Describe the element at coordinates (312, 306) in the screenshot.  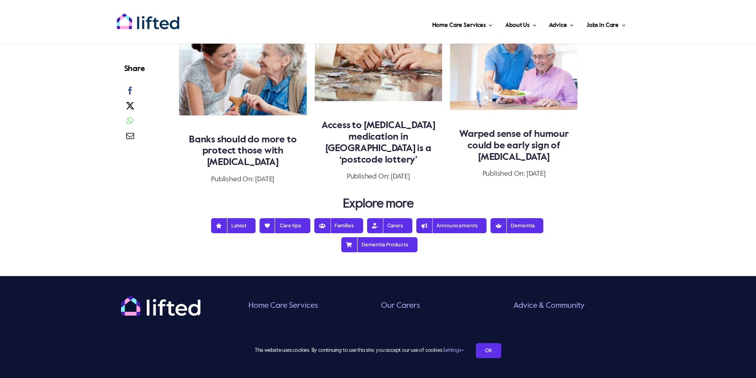
I see `h6: Home Care Services` at that location.